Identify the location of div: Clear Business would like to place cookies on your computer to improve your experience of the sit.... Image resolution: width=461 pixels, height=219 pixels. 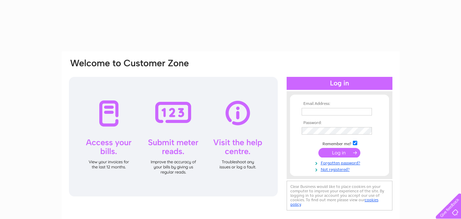
(340, 195).